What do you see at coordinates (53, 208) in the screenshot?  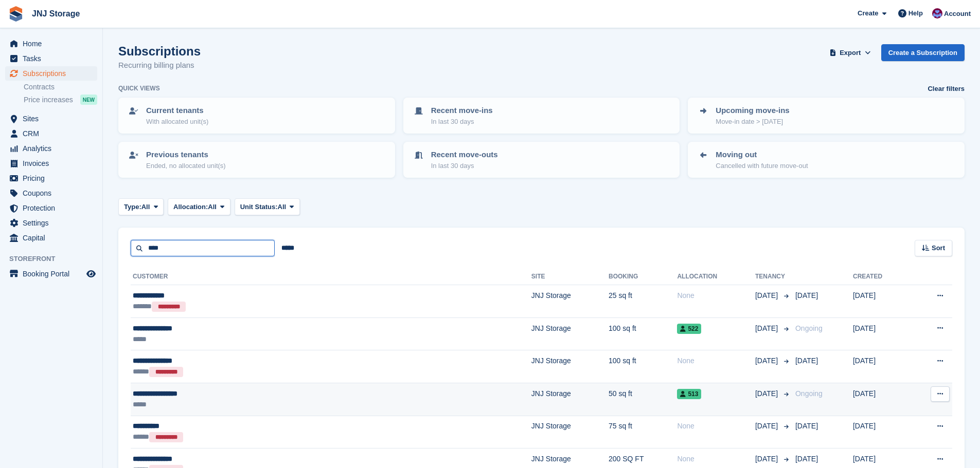 I see `span: Protection` at bounding box center [53, 208].